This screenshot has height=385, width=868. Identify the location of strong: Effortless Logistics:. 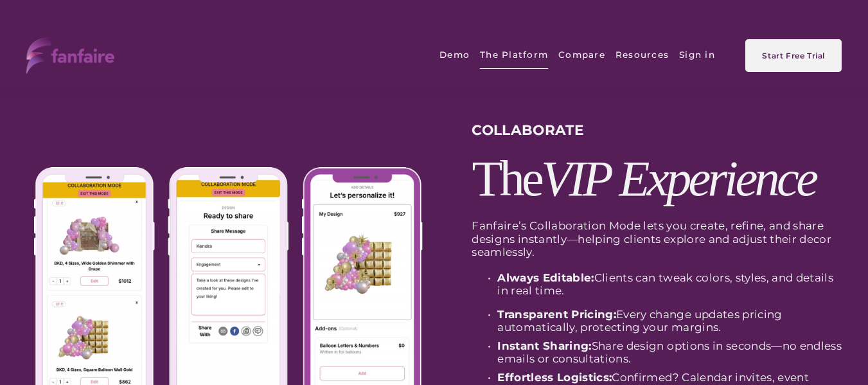
(554, 378).